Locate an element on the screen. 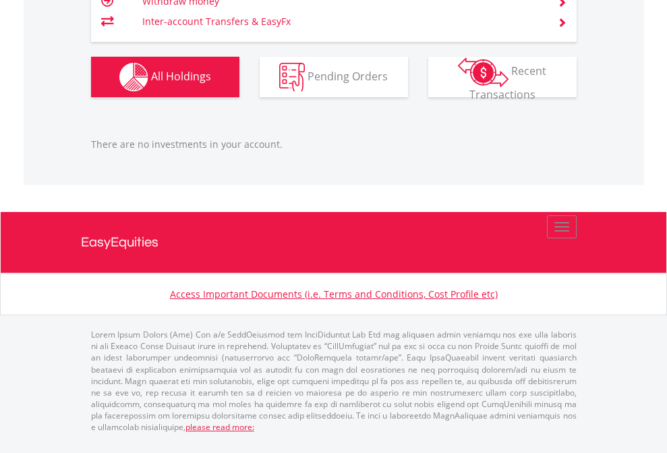  button: Pending Orders is located at coordinates (334, 77).